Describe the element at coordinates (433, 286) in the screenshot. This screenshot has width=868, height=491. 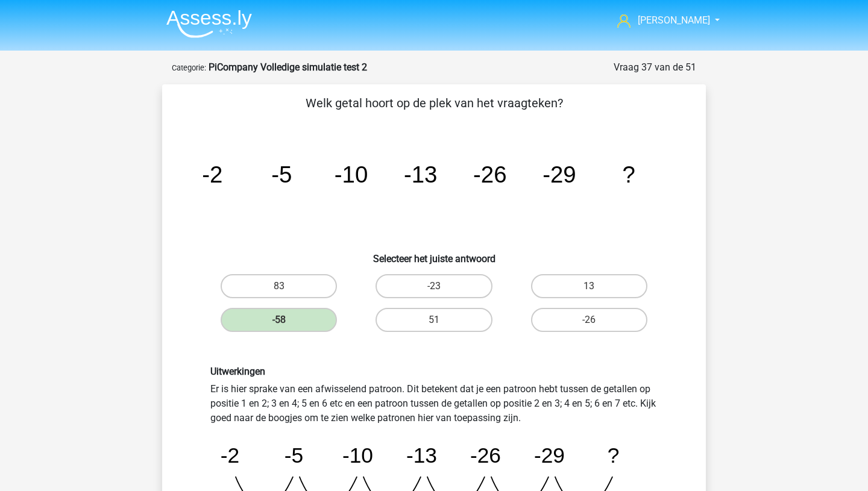
I see `label: -23` at that location.